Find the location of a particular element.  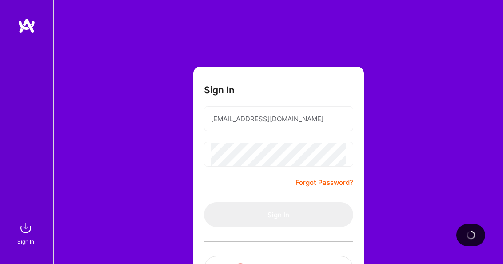

img: sign in is located at coordinates (26, 228).